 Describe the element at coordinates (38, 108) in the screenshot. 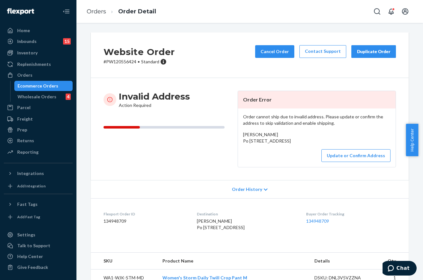

I see `a: Parcel` at that location.